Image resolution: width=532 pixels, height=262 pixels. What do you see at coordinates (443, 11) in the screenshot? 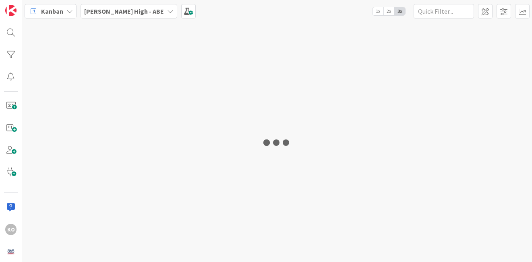
I see `input: Quick Filter...` at bounding box center [443, 11].